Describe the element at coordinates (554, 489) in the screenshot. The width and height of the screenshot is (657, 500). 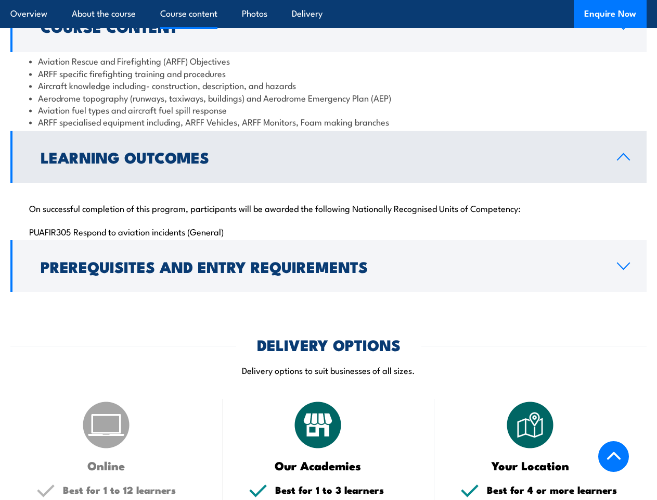
I see `h5: Best for 4 or more learners` at that location.